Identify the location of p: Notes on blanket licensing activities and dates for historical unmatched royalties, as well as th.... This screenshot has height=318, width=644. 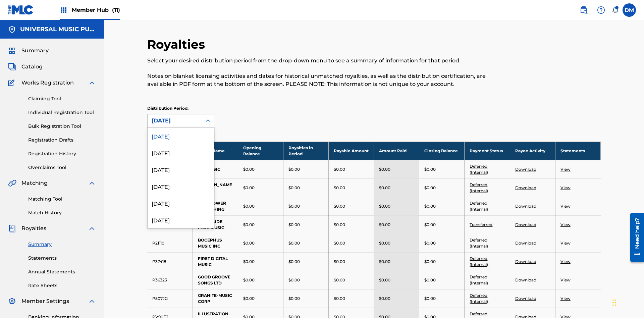
(321, 80).